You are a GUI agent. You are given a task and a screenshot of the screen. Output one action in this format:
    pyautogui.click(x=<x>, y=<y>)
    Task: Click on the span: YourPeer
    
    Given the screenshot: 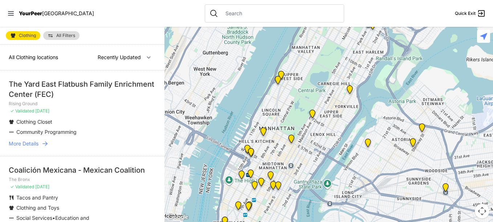 What is the action you would take?
    pyautogui.click(x=31, y=13)
    